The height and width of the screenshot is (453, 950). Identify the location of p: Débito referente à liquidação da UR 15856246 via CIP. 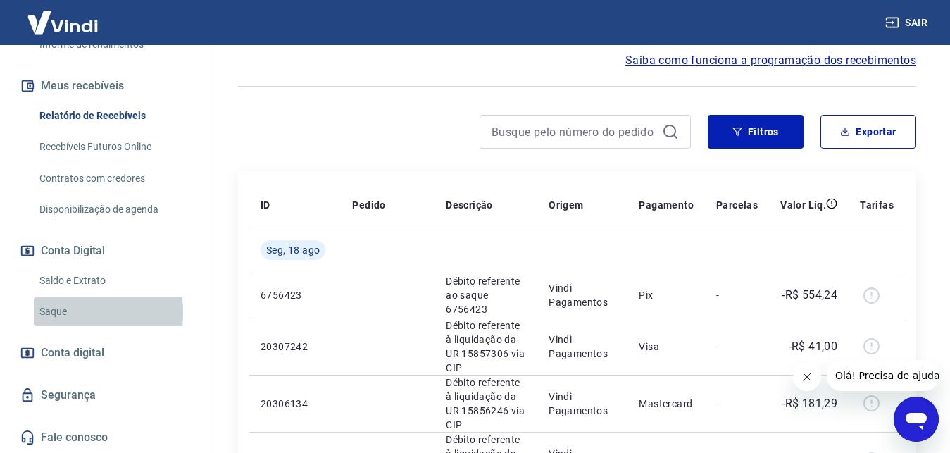
(486, 404).